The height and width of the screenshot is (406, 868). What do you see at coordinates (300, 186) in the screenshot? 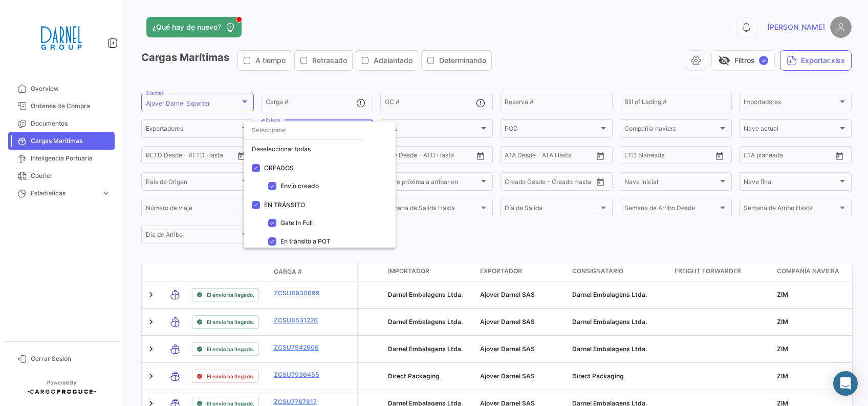
I see `span: Envío creado` at bounding box center [300, 186].